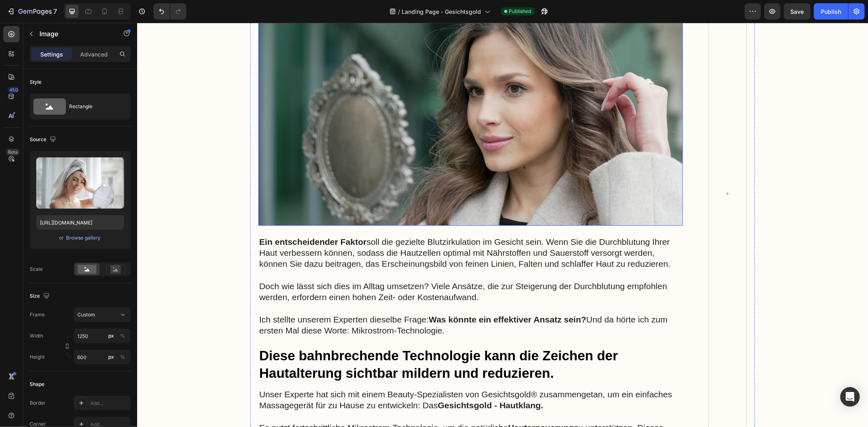 The image size is (868, 427). Describe the element at coordinates (80, 223) in the screenshot. I see `input: https://example.com/image.jpg` at that location.